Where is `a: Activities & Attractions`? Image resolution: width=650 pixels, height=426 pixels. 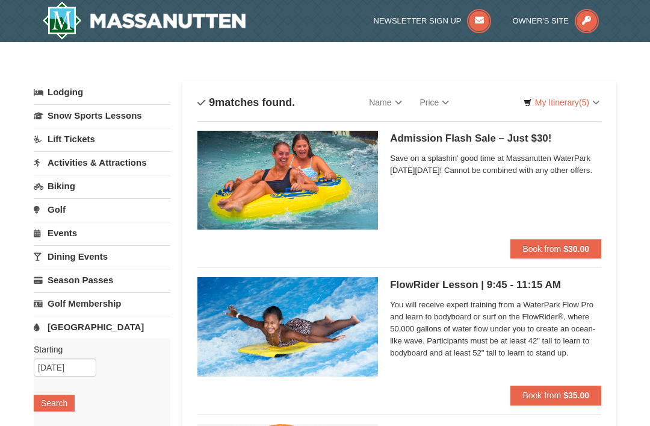 a: Activities & Attractions is located at coordinates (102, 162).